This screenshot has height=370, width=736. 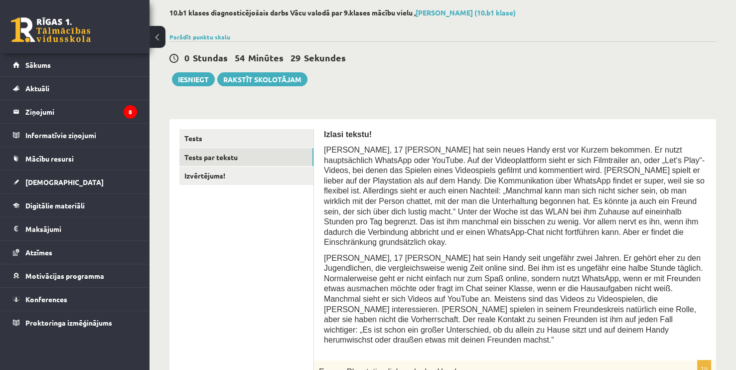 What do you see at coordinates (69, 322) in the screenshot?
I see `span: Proktoringa izmēģinājums` at bounding box center [69, 322].